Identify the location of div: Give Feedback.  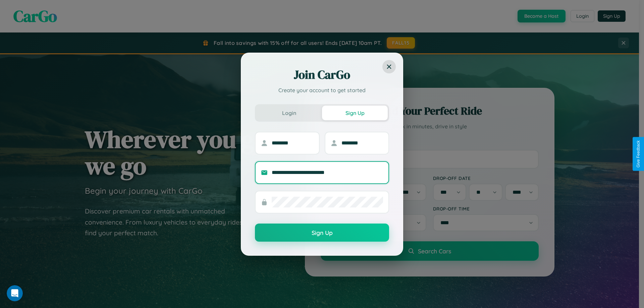
(638, 154).